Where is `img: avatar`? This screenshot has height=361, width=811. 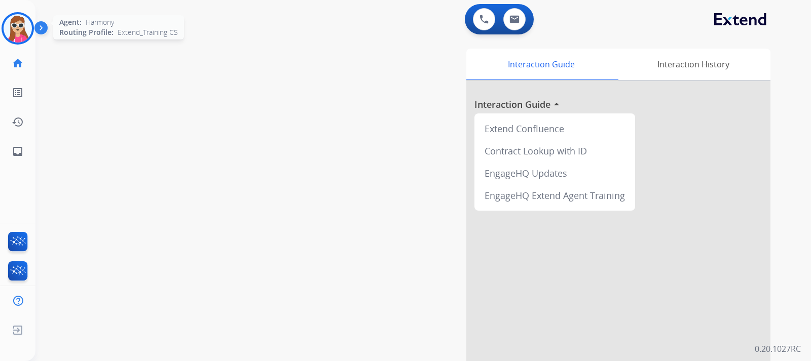 img: avatar is located at coordinates (18, 28).